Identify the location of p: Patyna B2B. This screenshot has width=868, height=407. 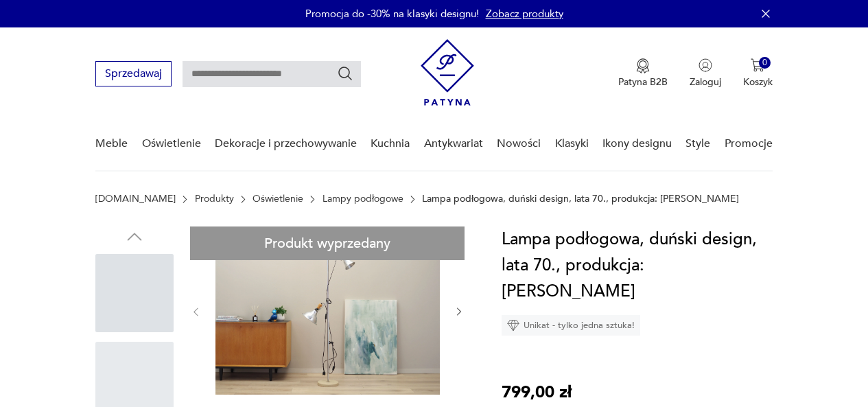
(643, 82).